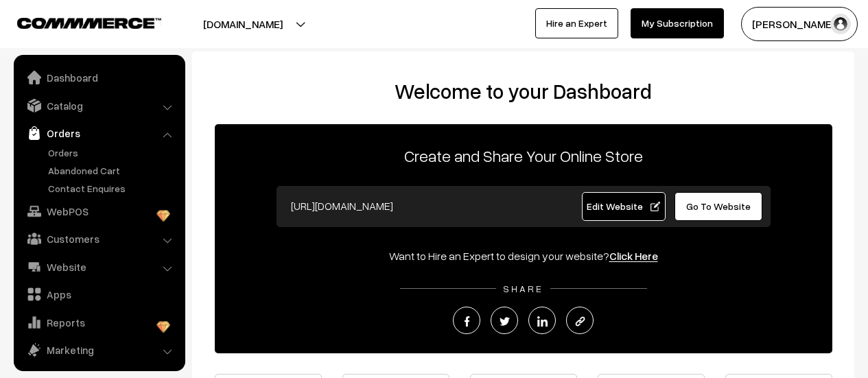 The height and width of the screenshot is (378, 868). Describe the element at coordinates (89, 23) in the screenshot. I see `img: COMMMERCE` at that location.